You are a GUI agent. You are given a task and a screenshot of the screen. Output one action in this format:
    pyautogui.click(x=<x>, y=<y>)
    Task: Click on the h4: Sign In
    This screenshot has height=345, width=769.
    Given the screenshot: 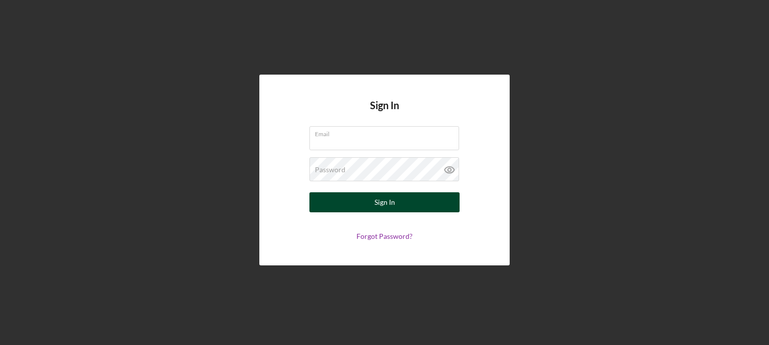 What is the action you would take?
    pyautogui.click(x=385, y=113)
    